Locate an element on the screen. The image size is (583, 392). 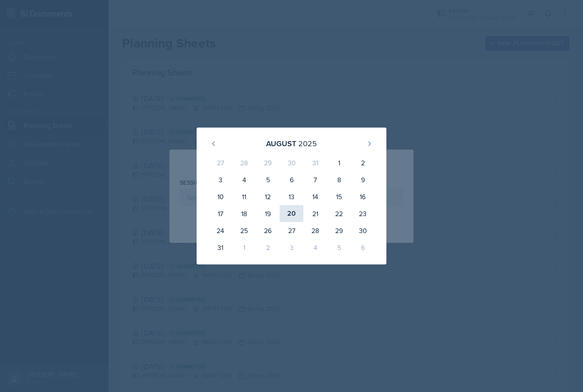
div: 22 is located at coordinates (339, 213).